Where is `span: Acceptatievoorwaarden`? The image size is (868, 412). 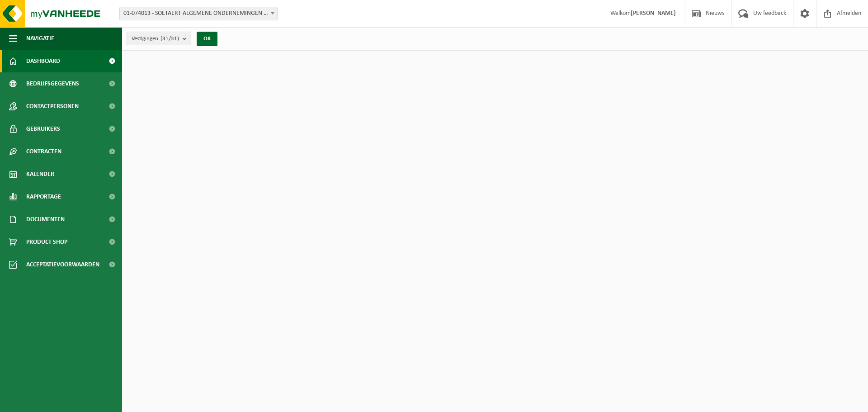 span: Acceptatievoorwaarden is located at coordinates (63, 265).